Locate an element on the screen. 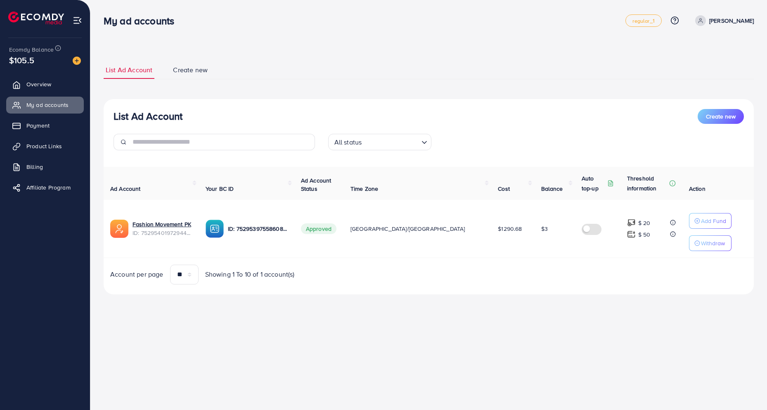 Image resolution: width=767 pixels, height=410 pixels. span: Action is located at coordinates (698, 189).